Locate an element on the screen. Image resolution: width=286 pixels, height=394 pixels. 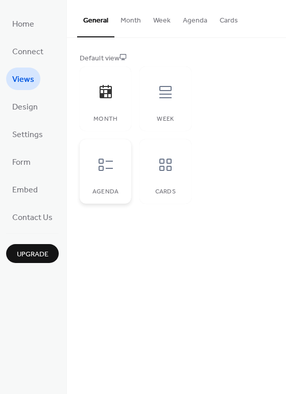
div: Default view is located at coordinates (175, 58).